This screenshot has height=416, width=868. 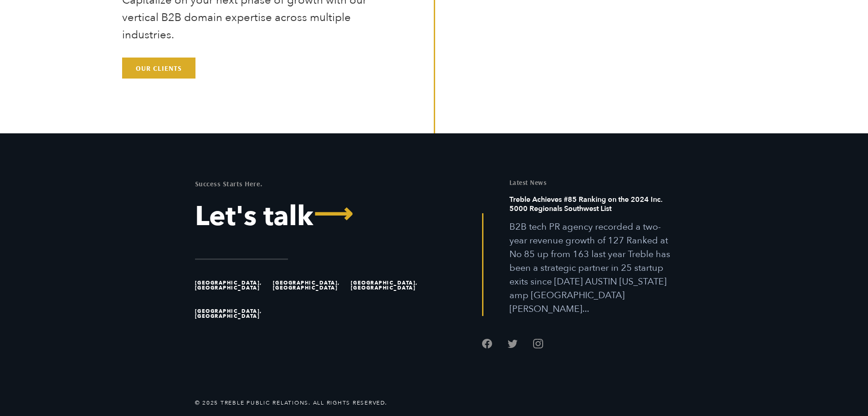 What do you see at coordinates (312, 216) in the screenshot?
I see `a: Let's Talk` at bounding box center [312, 216].